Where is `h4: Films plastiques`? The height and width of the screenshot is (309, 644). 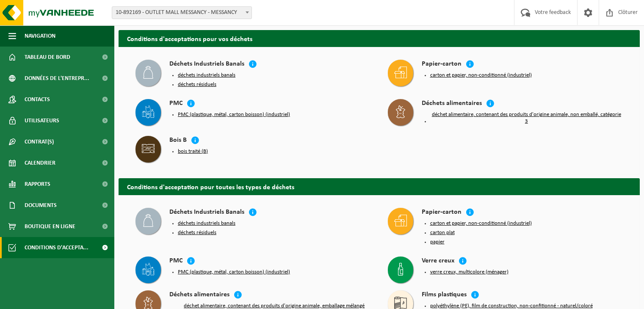
h4: Films plastiques is located at coordinates (444, 295).